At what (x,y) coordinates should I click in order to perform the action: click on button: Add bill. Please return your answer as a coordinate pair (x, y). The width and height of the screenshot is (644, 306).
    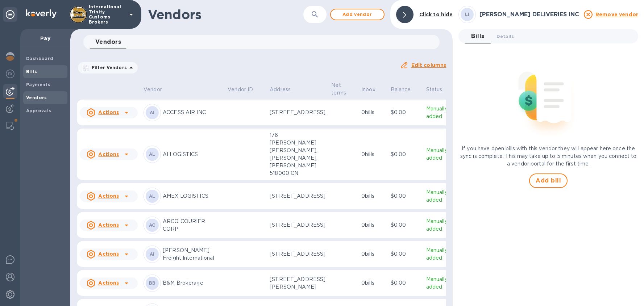
    Looking at the image, I should click on (549, 181).